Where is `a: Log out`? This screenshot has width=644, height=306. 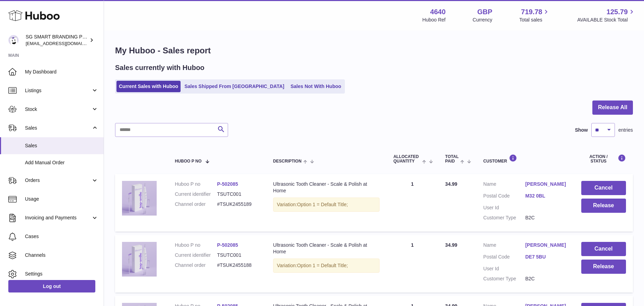 a: Log out is located at coordinates (52, 286).